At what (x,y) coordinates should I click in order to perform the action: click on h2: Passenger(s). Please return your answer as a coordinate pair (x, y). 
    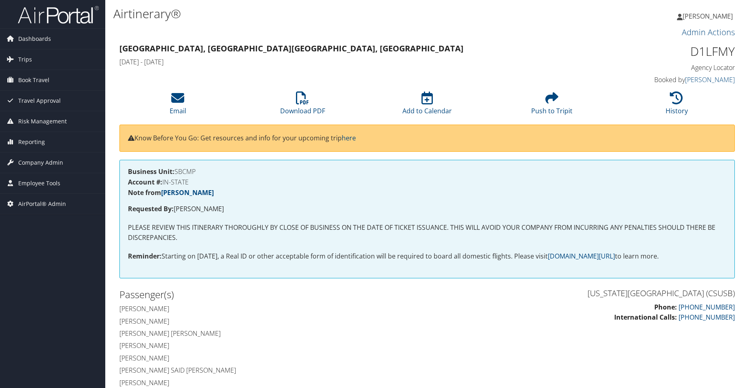
    Looking at the image, I should click on (270, 295).